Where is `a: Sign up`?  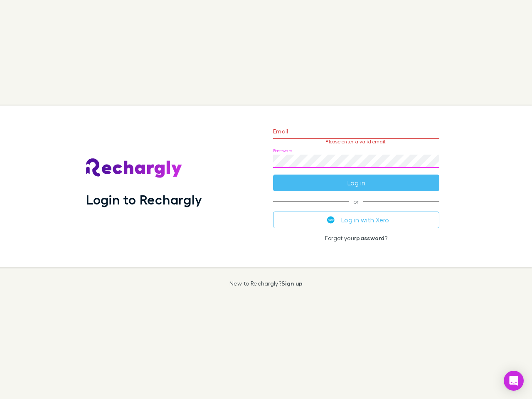
a: Sign up is located at coordinates (292, 283).